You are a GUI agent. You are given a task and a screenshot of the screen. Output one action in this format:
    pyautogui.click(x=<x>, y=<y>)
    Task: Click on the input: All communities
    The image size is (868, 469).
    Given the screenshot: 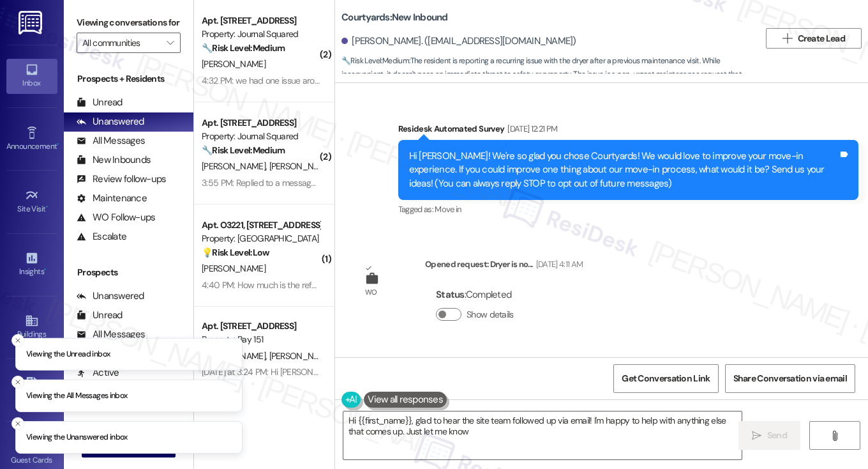 What is the action you would take?
    pyautogui.click(x=121, y=43)
    